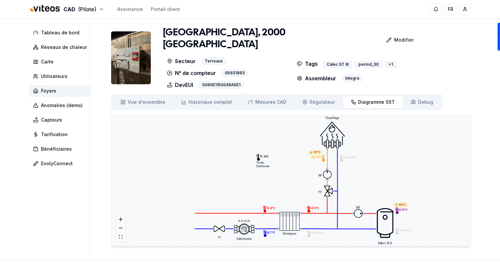  Describe the element at coordinates (121, 220) in the screenshot. I see `button: zoom in` at that location.